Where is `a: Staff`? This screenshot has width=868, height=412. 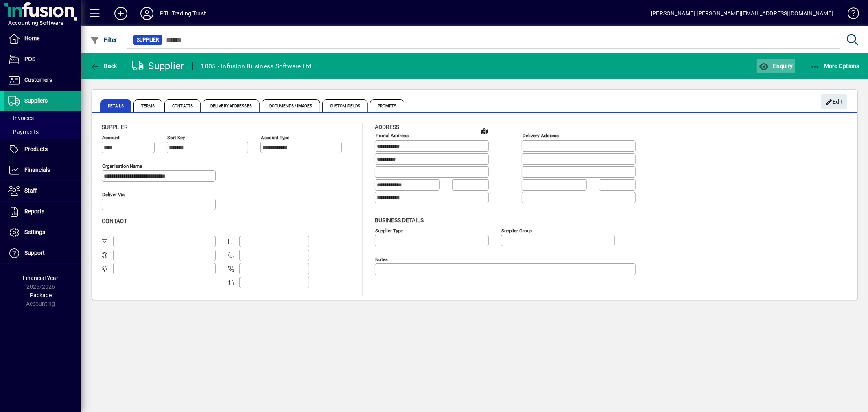 a: Staff is located at coordinates (43, 191).